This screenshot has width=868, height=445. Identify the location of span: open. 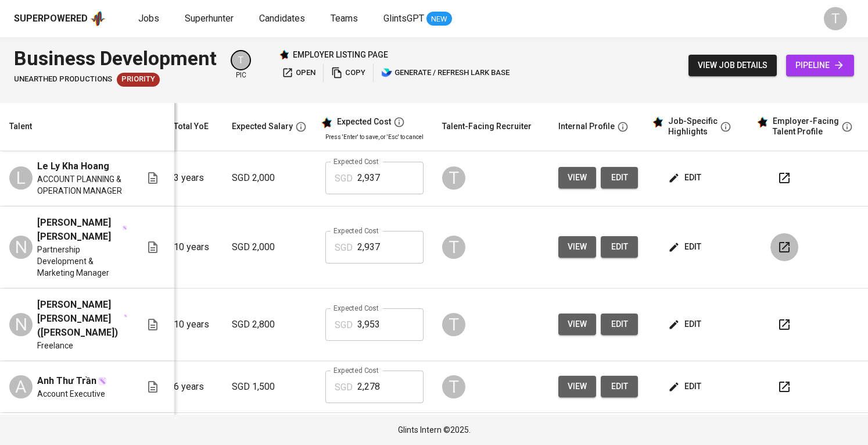
(299, 73).